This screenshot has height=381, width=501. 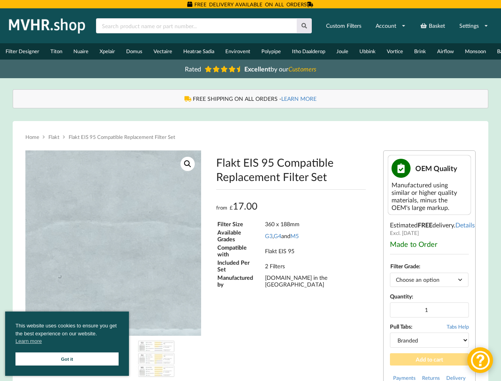 I want to click on a: Returns, so click(x=431, y=378).